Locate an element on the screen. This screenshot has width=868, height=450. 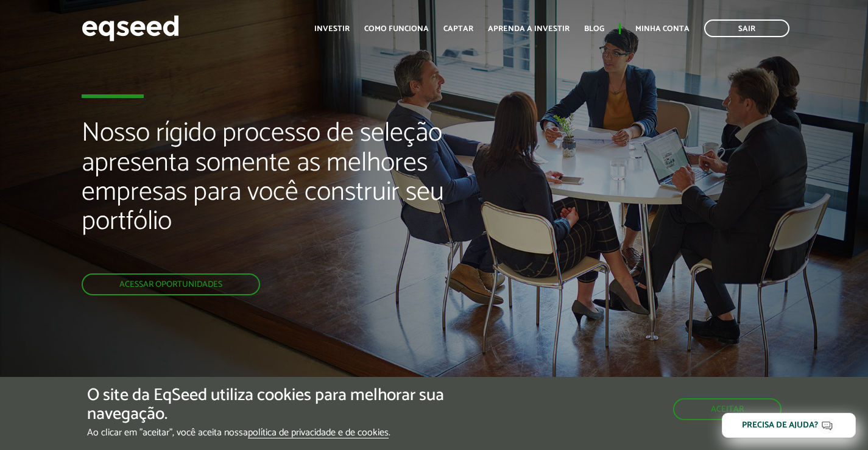
a: Acessar oportunidades is located at coordinates (171, 285).